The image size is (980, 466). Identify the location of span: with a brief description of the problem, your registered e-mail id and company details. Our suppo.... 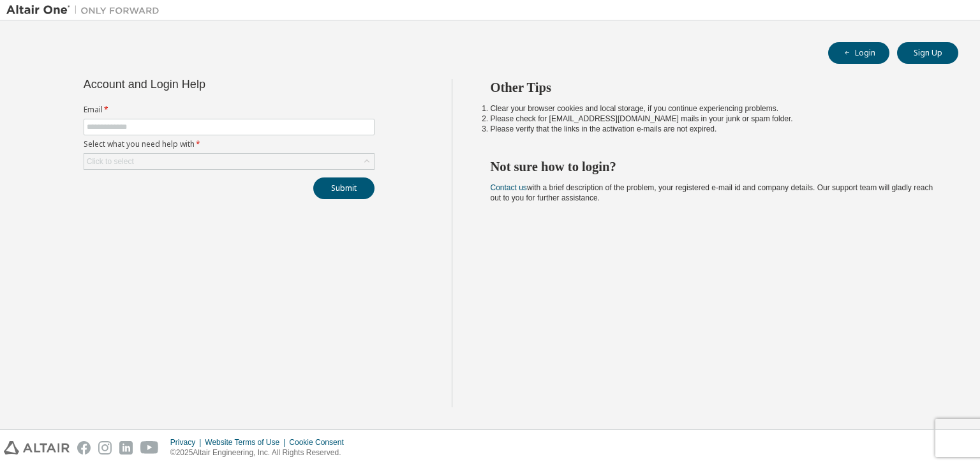
(712, 193).